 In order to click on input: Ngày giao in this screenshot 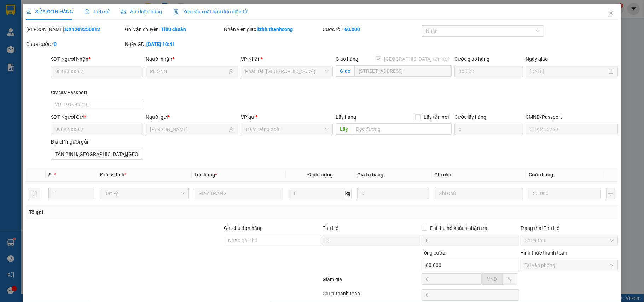, I will do `click(569, 71)`.